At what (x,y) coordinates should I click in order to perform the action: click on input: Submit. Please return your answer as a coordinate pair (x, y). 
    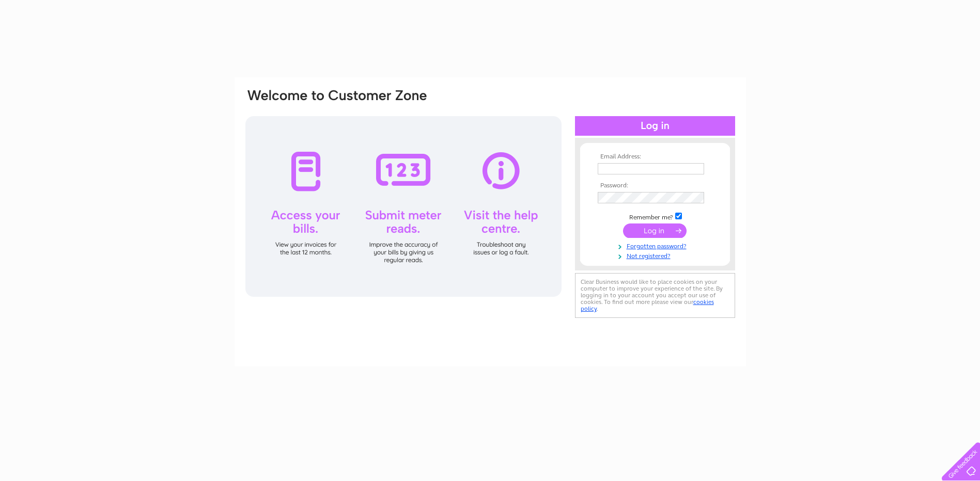
    Looking at the image, I should click on (654, 230).